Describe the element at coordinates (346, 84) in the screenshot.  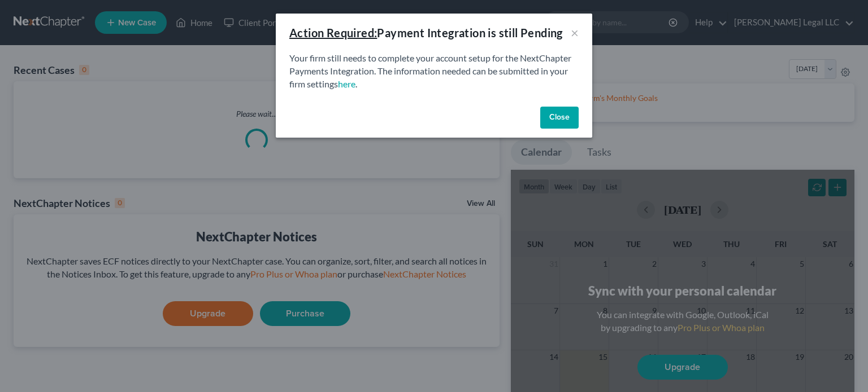
I see `a: here` at that location.